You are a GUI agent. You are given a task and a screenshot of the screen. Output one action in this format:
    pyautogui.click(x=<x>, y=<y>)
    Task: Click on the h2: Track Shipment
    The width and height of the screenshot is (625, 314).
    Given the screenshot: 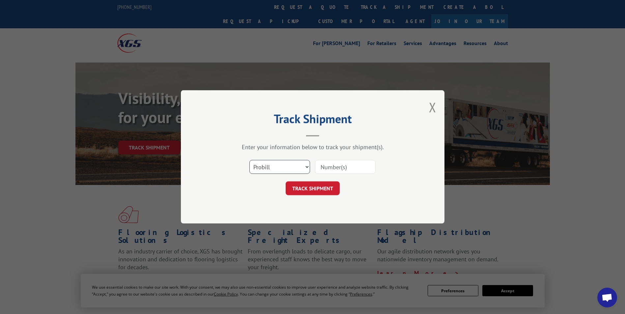 What is the action you would take?
    pyautogui.click(x=312, y=120)
    